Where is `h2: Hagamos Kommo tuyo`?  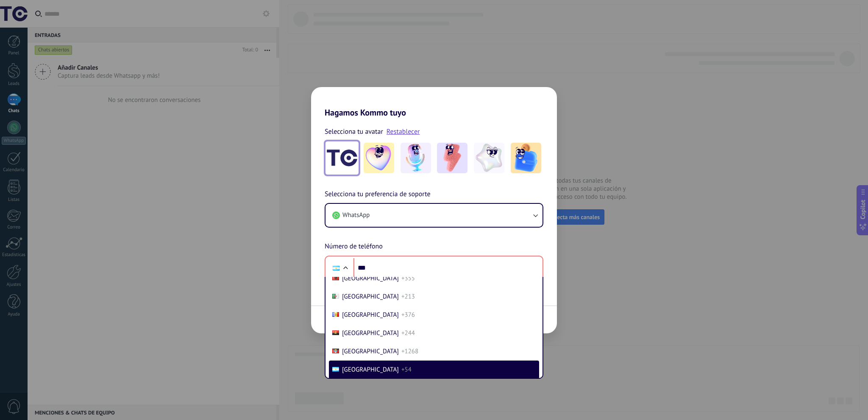
h2: Hagamos Kommo tuyo is located at coordinates (434, 102).